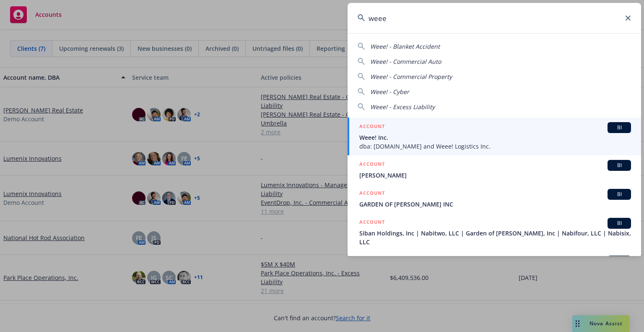 The height and width of the screenshot is (332, 644). Describe the element at coordinates (495, 137) in the screenshot. I see `span: Weee! Inc.` at that location.